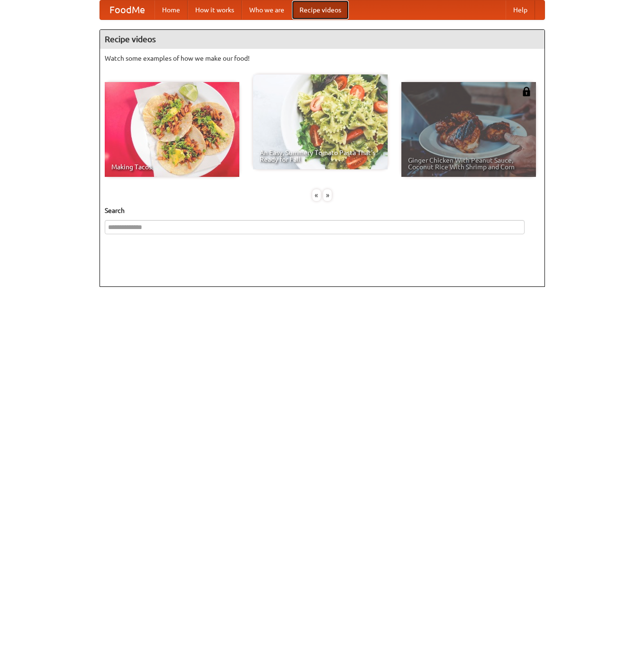 Image resolution: width=644 pixels, height=671 pixels. What do you see at coordinates (172, 129) in the screenshot?
I see `a: Making Tacos` at bounding box center [172, 129].